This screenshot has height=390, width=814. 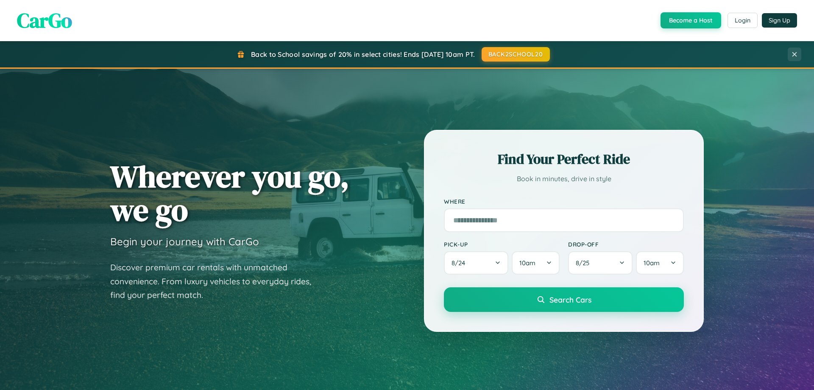 What do you see at coordinates (516, 54) in the screenshot?
I see `button: BACK2SCHOOL20` at bounding box center [516, 54].